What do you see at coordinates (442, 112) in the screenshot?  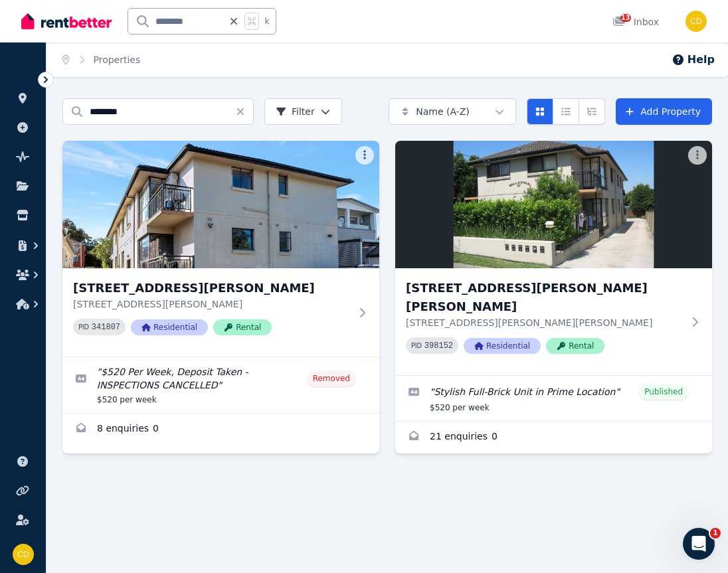 I see `span: Name (A-Z)` at bounding box center [442, 112].